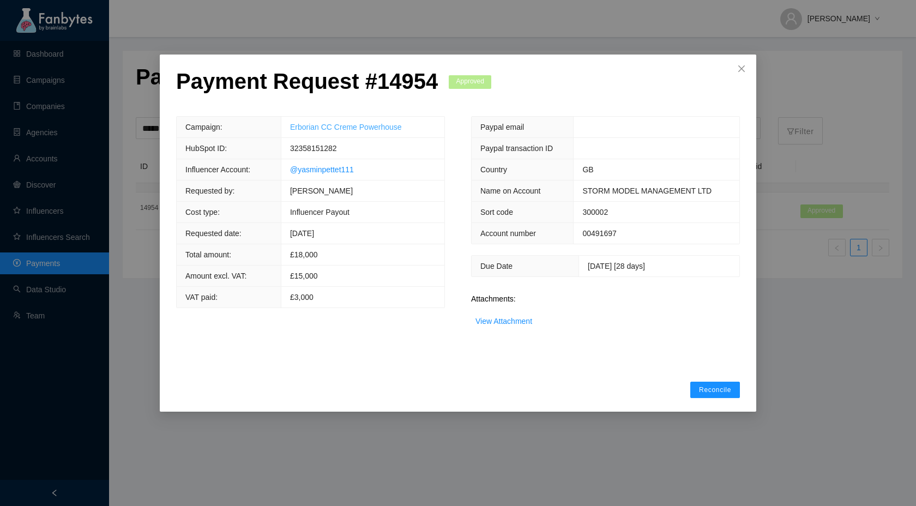  Describe the element at coordinates (493, 169) in the screenshot. I see `span: Country` at that location.